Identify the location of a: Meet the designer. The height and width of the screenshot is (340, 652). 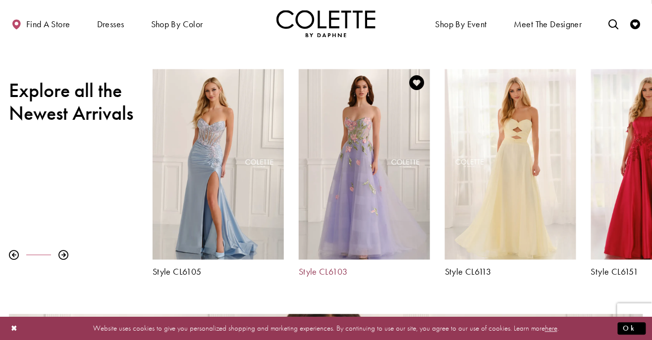
(548, 23).